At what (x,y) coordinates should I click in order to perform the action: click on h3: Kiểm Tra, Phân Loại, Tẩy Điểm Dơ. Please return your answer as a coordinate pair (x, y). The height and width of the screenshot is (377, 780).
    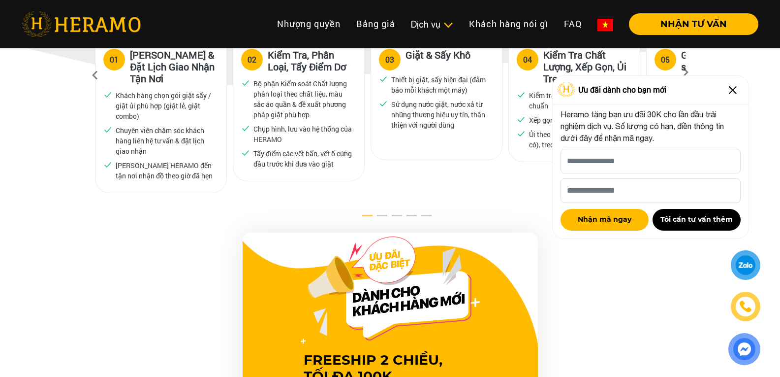
    Looking at the image, I should click on (312, 61).